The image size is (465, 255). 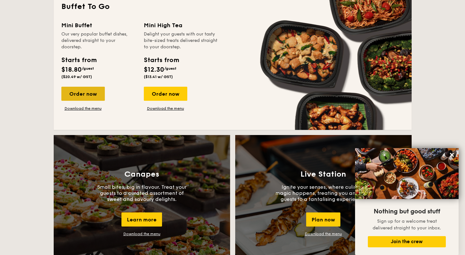 I want to click on img: DSC07876-Edit02-Large.jpeg, so click(x=407, y=173).